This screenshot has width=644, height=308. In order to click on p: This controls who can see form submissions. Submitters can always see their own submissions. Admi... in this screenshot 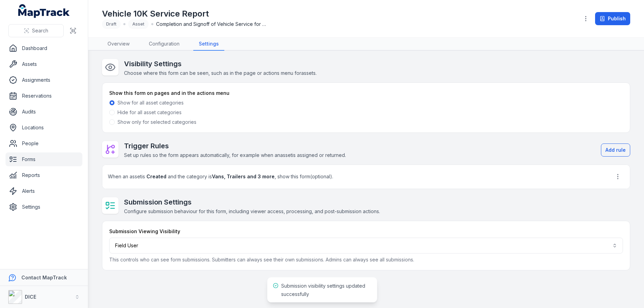, I will do `click(366, 260)`.